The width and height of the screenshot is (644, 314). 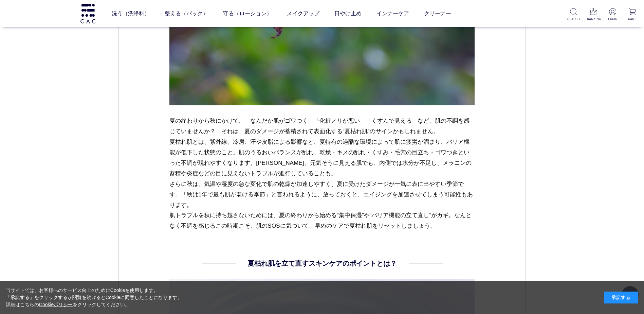 I want to click on a: メイクアップ, so click(x=303, y=14).